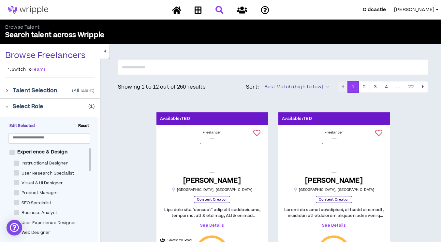 This screenshot has width=441, height=242. I want to click on span: Best Match (high to low), so click(297, 87).